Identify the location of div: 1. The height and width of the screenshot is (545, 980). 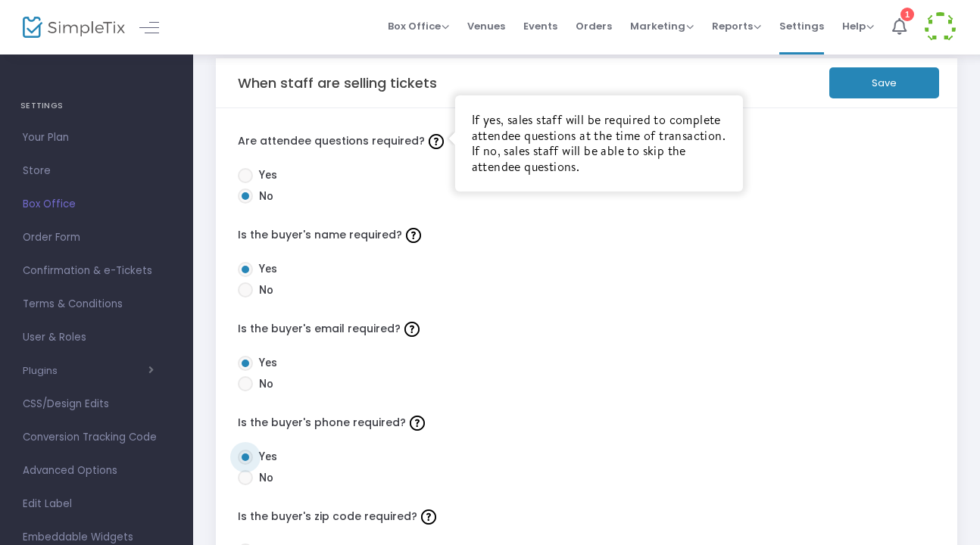
(907, 14).